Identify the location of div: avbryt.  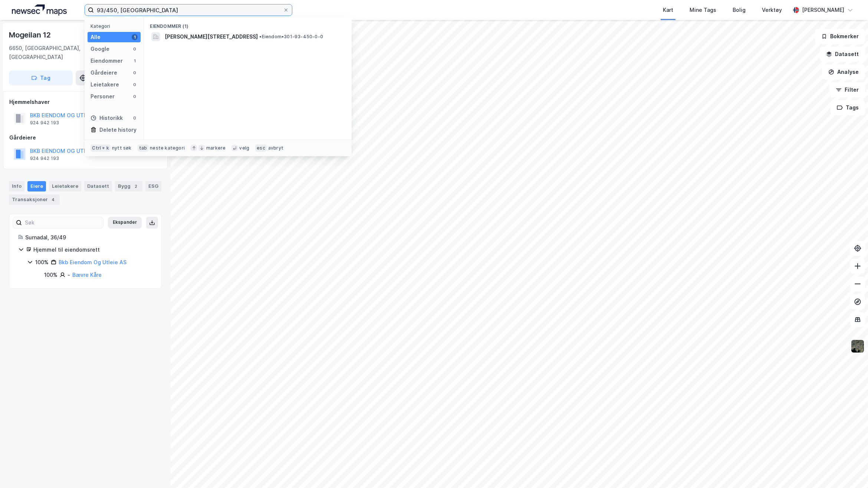
(275, 148).